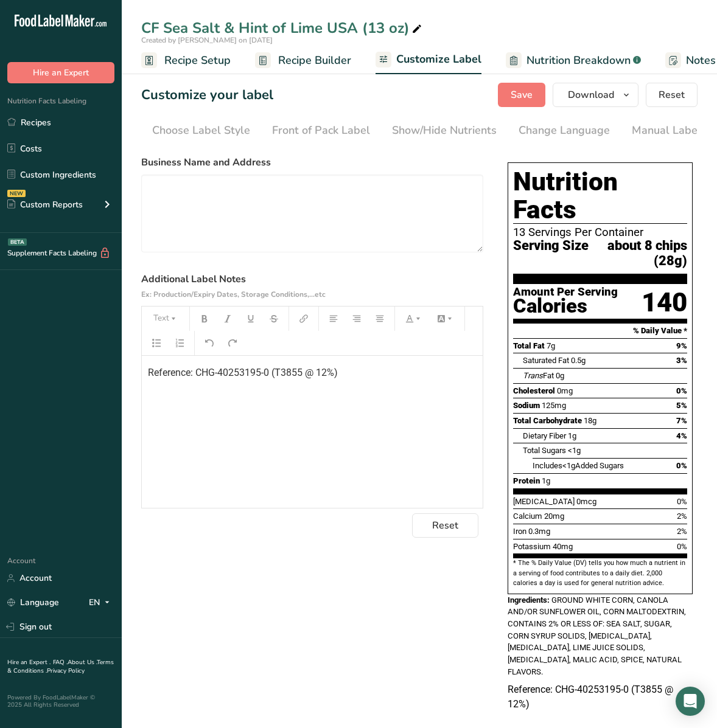 The height and width of the screenshot is (728, 717). What do you see at coordinates (586, 502) in the screenshot?
I see `span: 0mcg` at bounding box center [586, 502].